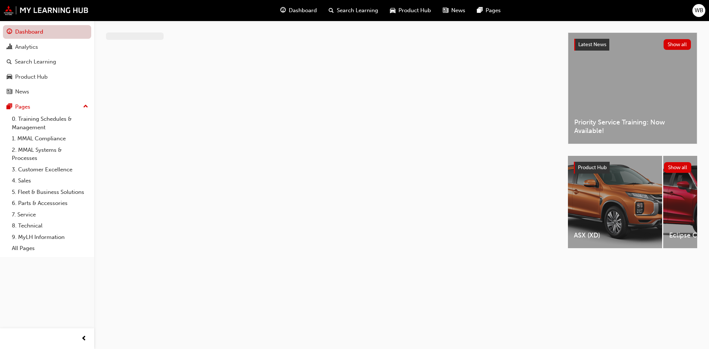  Describe the element at coordinates (86, 107) in the screenshot. I see `span: up-icon` at that location.